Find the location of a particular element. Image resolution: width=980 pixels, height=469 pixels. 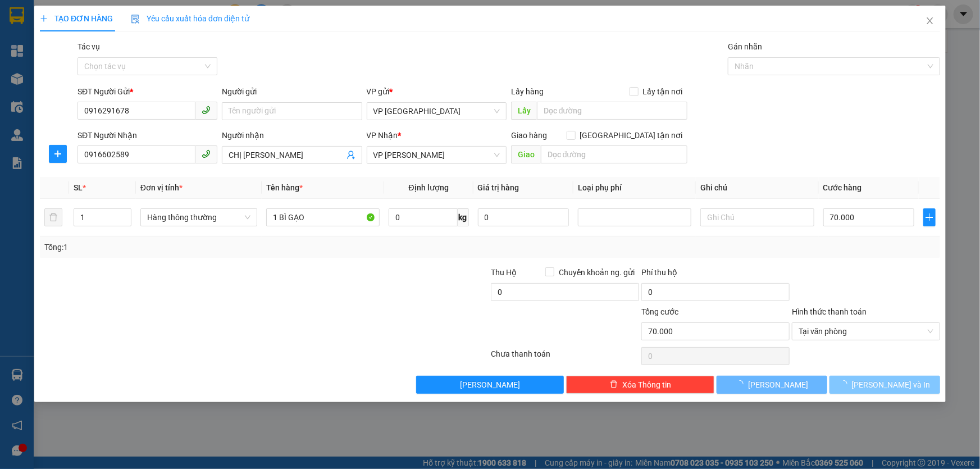

button: deleteXóa Thông tin is located at coordinates (640, 385).